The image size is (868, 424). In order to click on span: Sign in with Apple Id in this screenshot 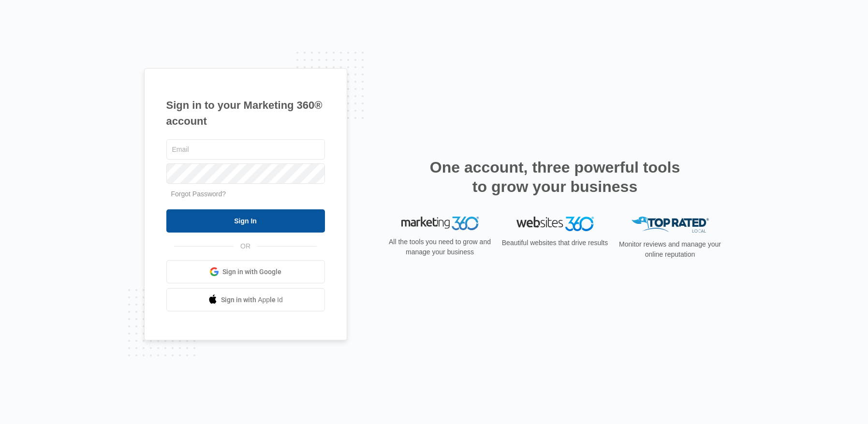, I will do `click(252, 299)`.